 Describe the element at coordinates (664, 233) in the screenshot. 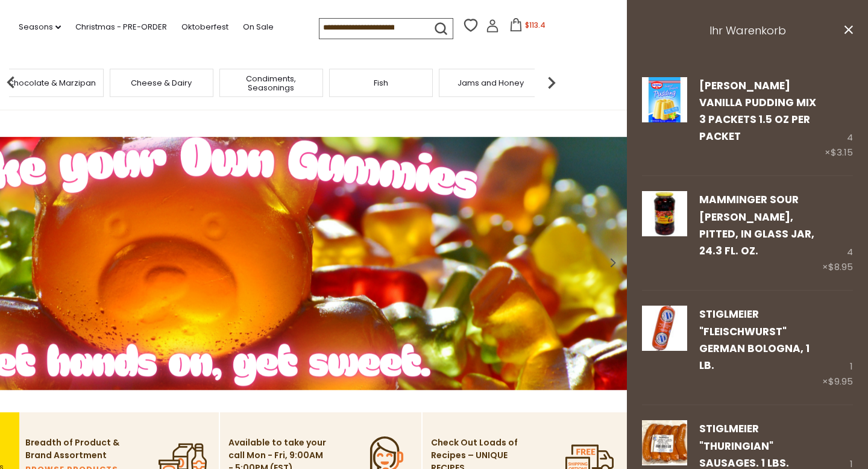

I see `a: Mamminger Sour Morello Cherries, pitted, in Glass Jar, 24.3 fl. oz.` at that location.